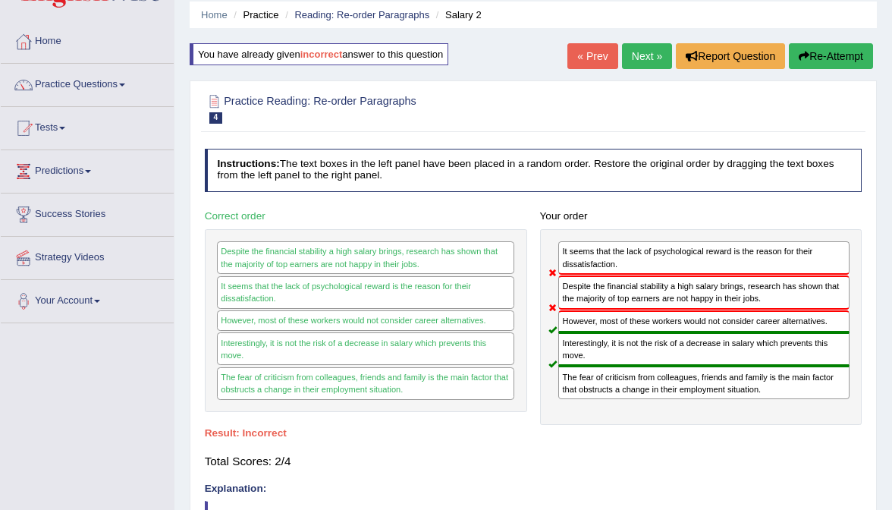 The height and width of the screenshot is (510, 892). Describe the element at coordinates (408, 108) in the screenshot. I see `h2: Practice Reading: Re-order Paragraphs` at that location.